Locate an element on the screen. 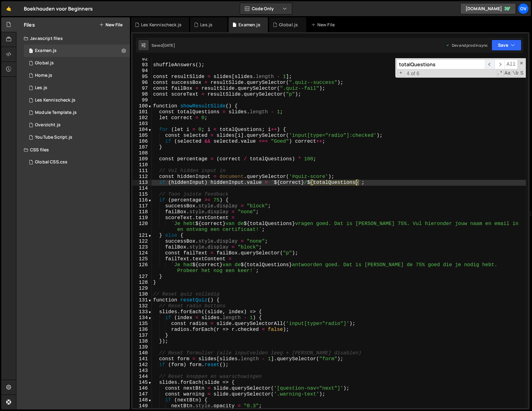  div: 117 is located at coordinates (142, 206).